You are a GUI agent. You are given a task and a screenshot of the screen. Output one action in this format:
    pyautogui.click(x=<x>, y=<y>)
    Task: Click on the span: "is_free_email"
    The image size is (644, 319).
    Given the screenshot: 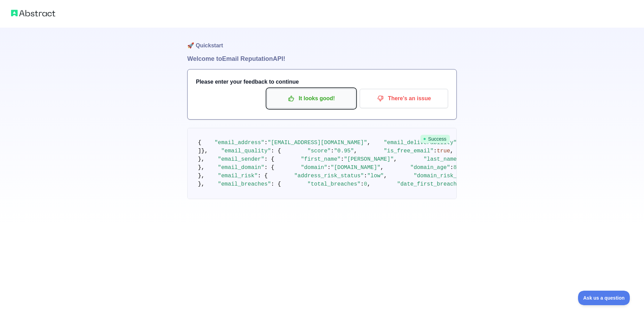 What is the action you would take?
    pyautogui.click(x=409, y=151)
    